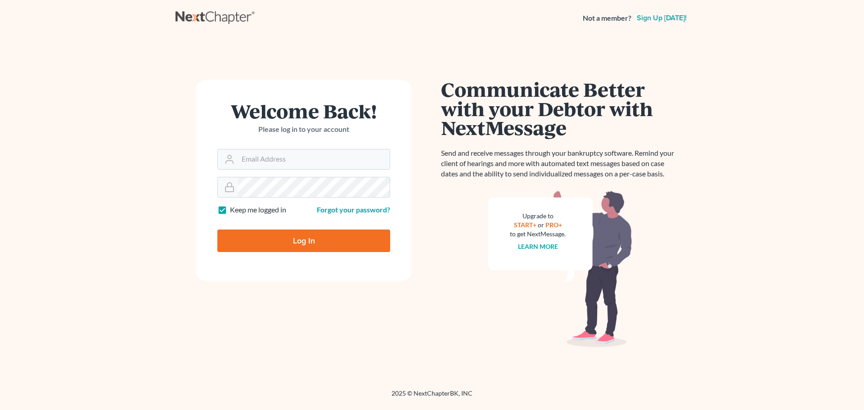  Describe the element at coordinates (607, 18) in the screenshot. I see `strong: Not a member?` at that location.